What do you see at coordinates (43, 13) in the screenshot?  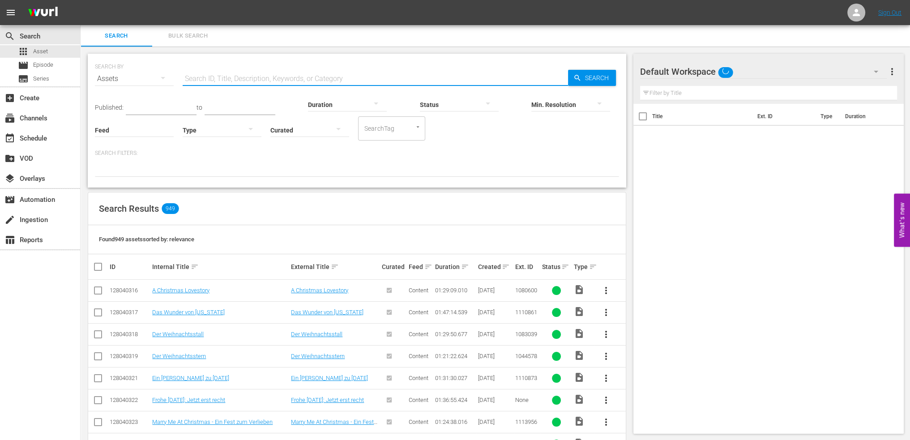 I see `img: ans4CAIJ8jUAAAAAAAAAAAAAAAAAAAAAAAAgQb4GAAAAAAAAAAAAAAAAAAAAAAAAJMjXAAAAAAAAAAAAAAAAAAAAAAAAgAT5G...` at bounding box center [43, 13].